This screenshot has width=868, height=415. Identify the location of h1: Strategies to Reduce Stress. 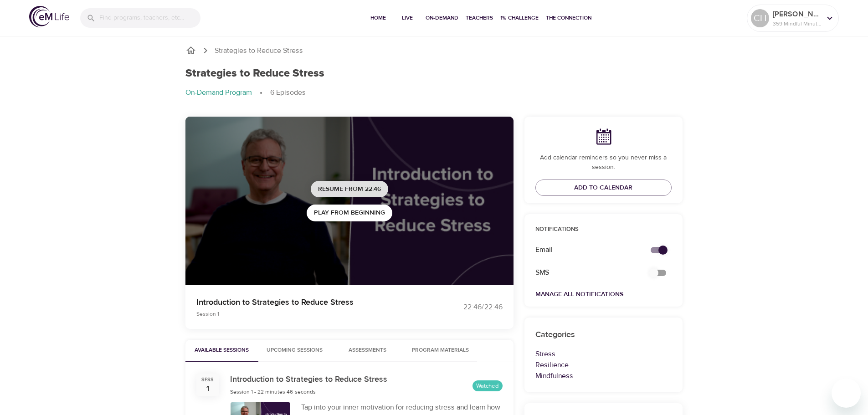
(255, 74).